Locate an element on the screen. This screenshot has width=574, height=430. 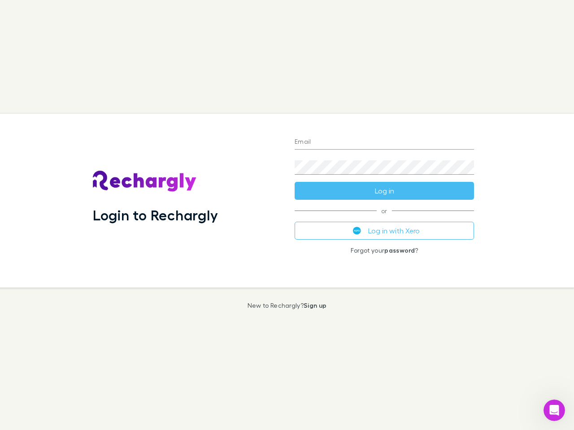
p: Forgot your ? is located at coordinates (384, 251).